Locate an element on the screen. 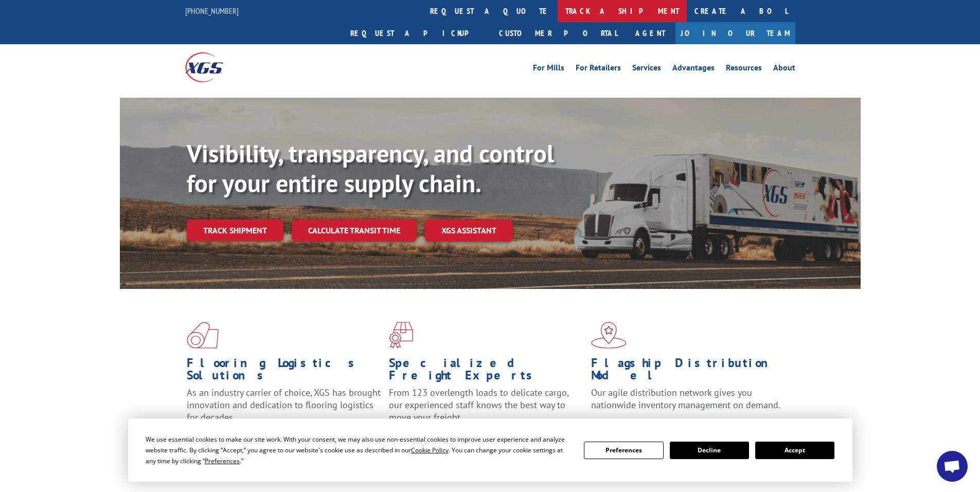 This screenshot has height=492, width=980. a: Track shipment is located at coordinates (235, 230).